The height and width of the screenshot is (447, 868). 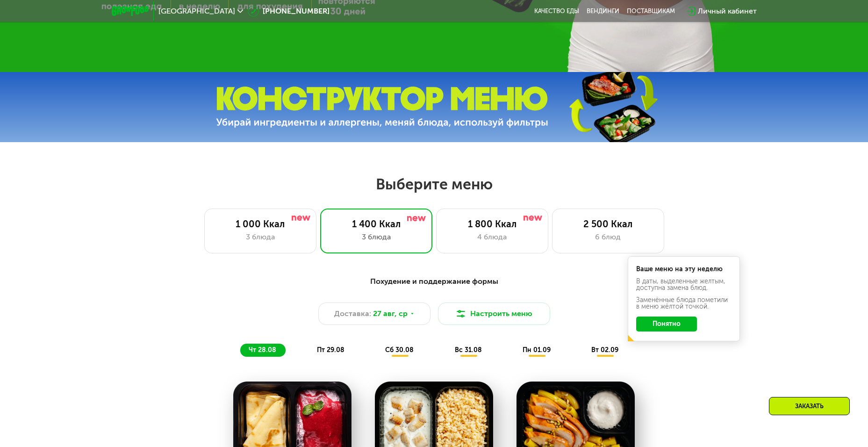 What do you see at coordinates (468, 349) in the screenshot?
I see `span: вс 31.08` at bounding box center [468, 349].